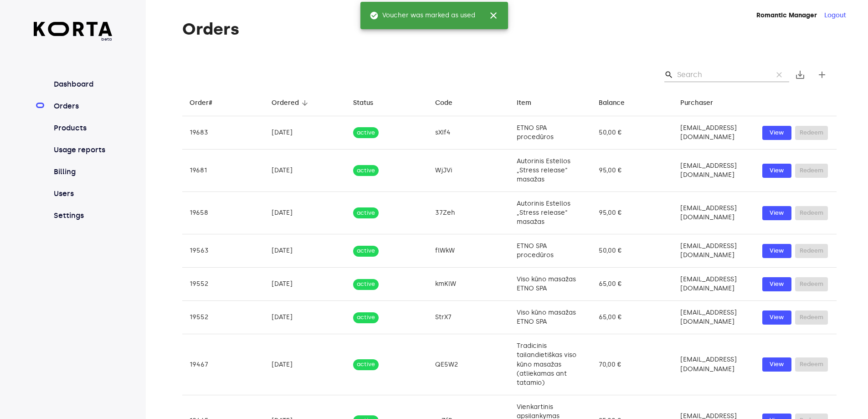 The height and width of the screenshot is (419, 868). What do you see at coordinates (223, 251) in the screenshot?
I see `td: 19563` at bounding box center [223, 251].